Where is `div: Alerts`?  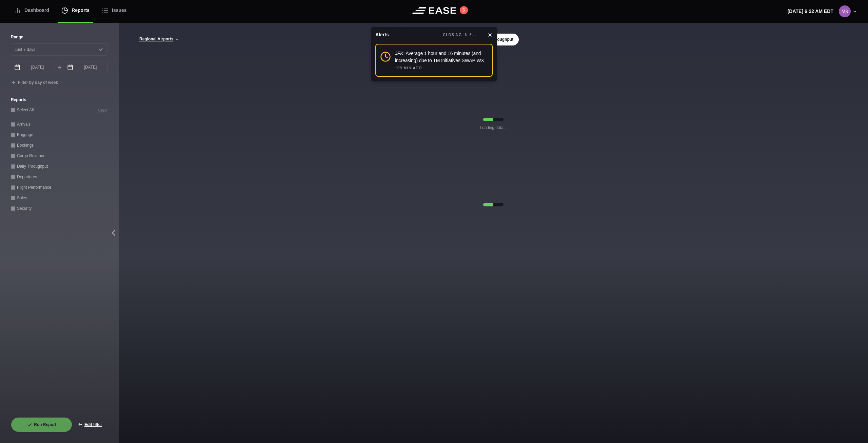 div: Alerts is located at coordinates (382, 35).